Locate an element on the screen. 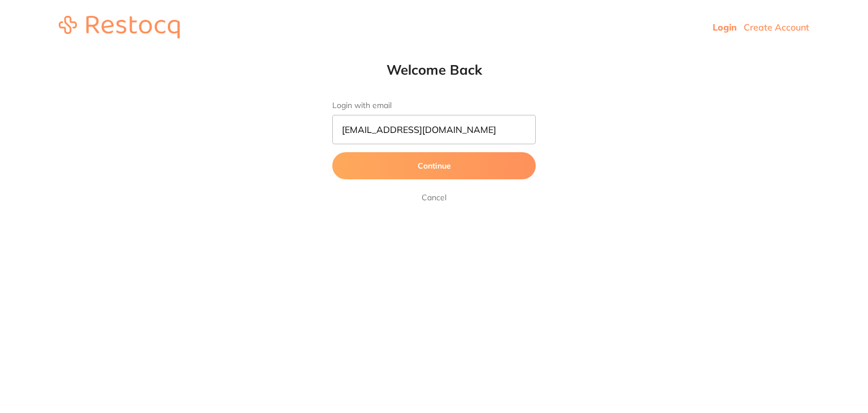 Image resolution: width=868 pixels, height=413 pixels. img: restocq_logo.svg is located at coordinates (119, 27).